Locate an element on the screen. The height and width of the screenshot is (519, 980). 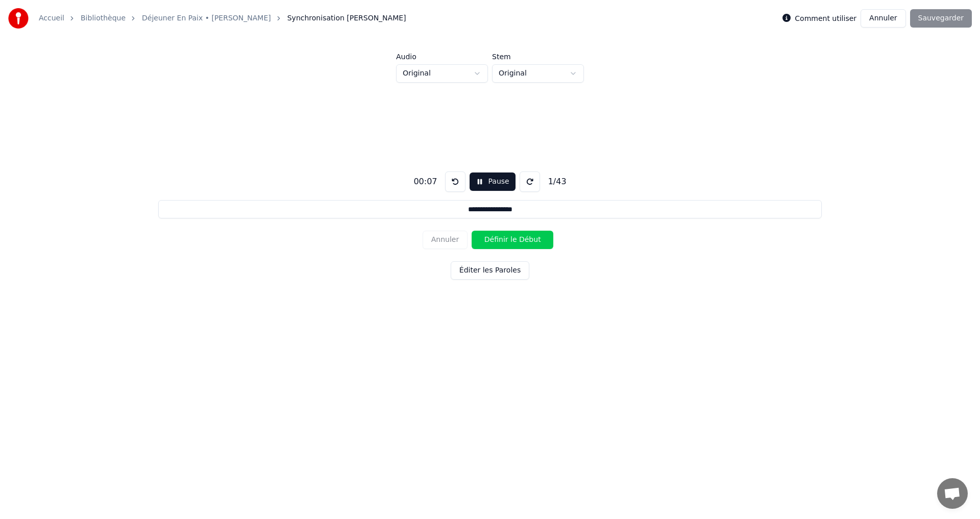
a: Accueil is located at coordinates (52, 18).